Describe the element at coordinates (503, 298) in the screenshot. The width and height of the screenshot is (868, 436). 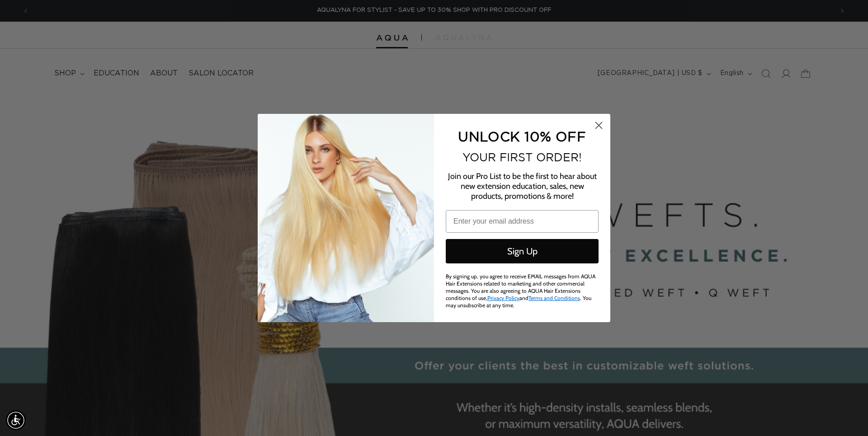
I see `a: Privacy Policy` at that location.